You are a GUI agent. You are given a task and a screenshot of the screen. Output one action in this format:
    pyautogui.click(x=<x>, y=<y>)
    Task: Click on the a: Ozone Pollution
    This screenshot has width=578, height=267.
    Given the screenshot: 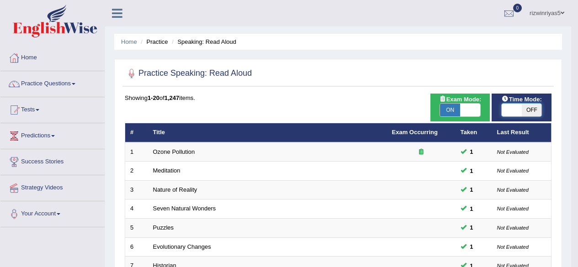 What is the action you would take?
    pyautogui.click(x=174, y=152)
    